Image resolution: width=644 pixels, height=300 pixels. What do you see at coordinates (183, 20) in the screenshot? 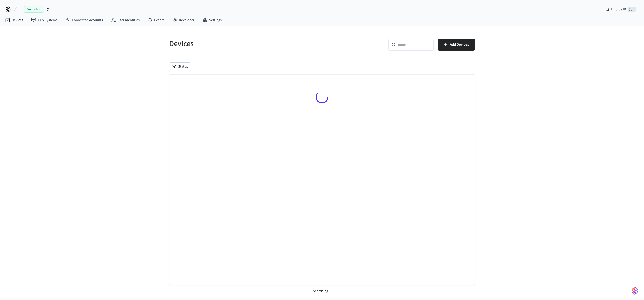
I see `a: Developer` at bounding box center [183, 20].